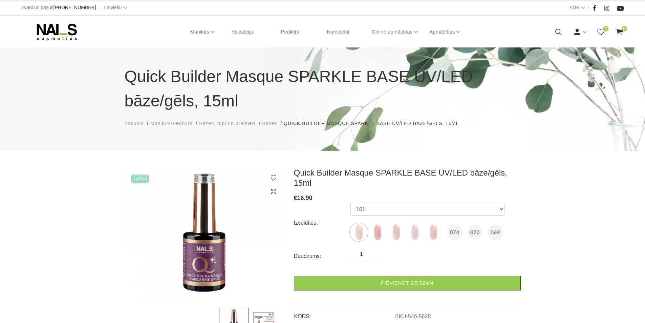 The image size is (645, 323). I want to click on div: Daudzums:, so click(323, 256).